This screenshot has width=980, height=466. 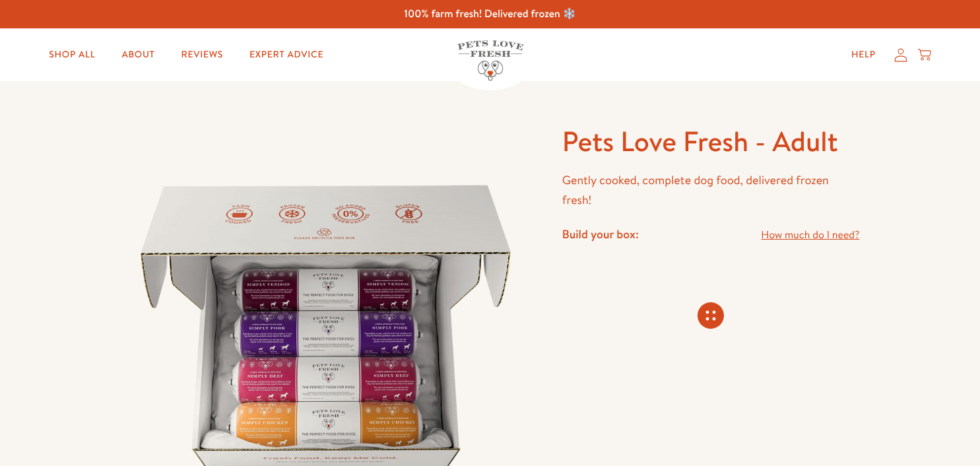 I want to click on p: Gently cooked, complete dog food, delivered frozen fresh!, so click(x=711, y=190).